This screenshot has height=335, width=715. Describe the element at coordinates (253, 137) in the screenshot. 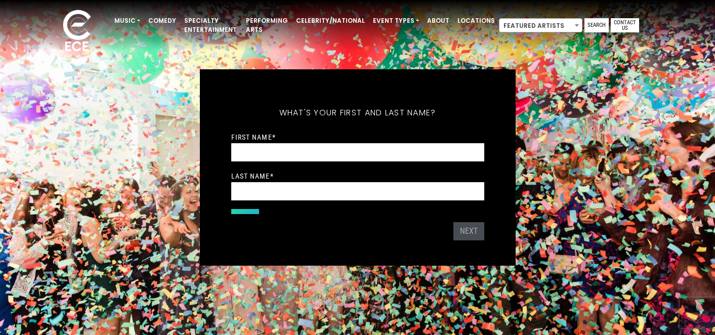

I see `label: First Name` at that location.